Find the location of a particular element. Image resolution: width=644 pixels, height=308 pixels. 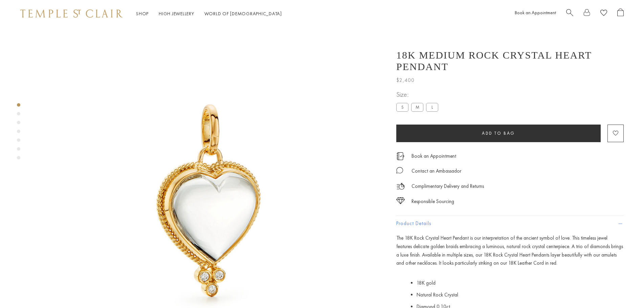

img: MessageIcon-01_2.svg is located at coordinates (400, 170).